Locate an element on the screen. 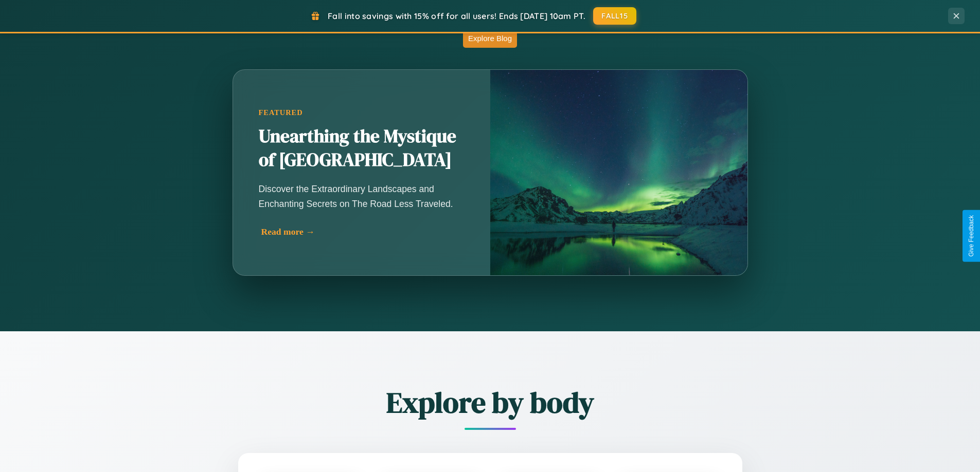 The height and width of the screenshot is (472, 980). button: FALL15 is located at coordinates (615, 16).